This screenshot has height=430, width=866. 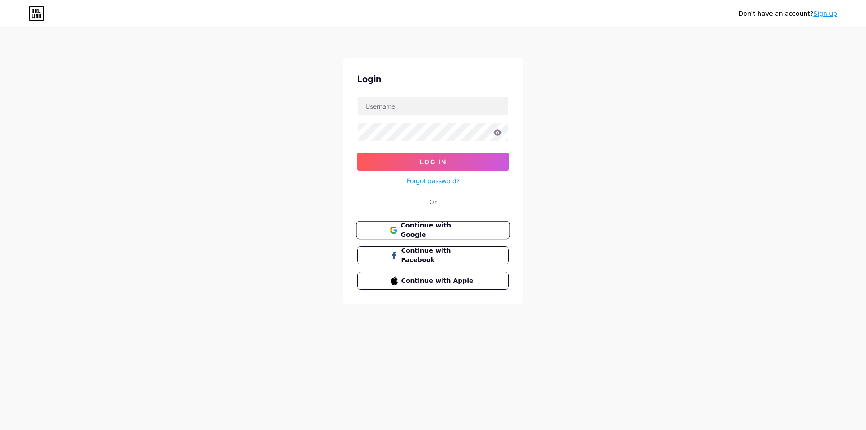 What do you see at coordinates (433, 202) in the screenshot?
I see `div: Or` at bounding box center [433, 202].